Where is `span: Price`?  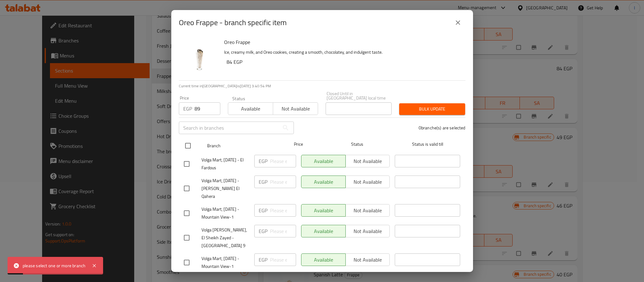 span: Price is located at coordinates (298, 144).